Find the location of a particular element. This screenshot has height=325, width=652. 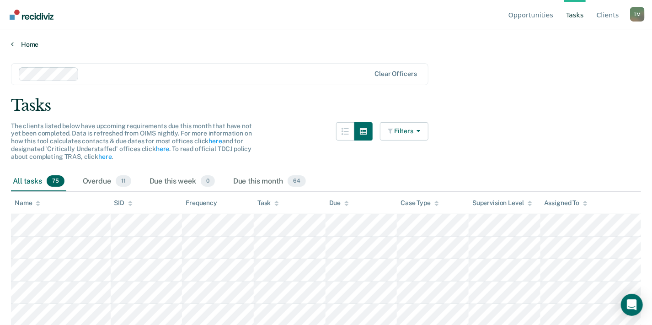

button: Profile dropdown button is located at coordinates (638, 14).